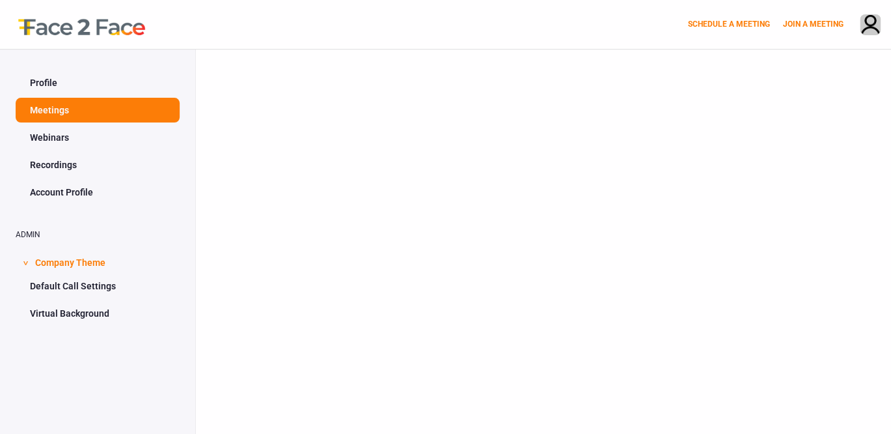  Describe the element at coordinates (98, 137) in the screenshot. I see `a: Webinars` at that location.